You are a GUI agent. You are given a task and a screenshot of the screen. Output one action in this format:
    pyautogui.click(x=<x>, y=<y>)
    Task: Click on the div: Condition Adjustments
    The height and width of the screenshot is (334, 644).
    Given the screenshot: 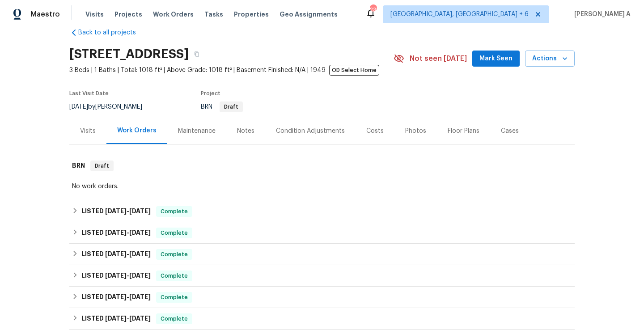 What is the action you would take?
    pyautogui.click(x=311, y=131)
    